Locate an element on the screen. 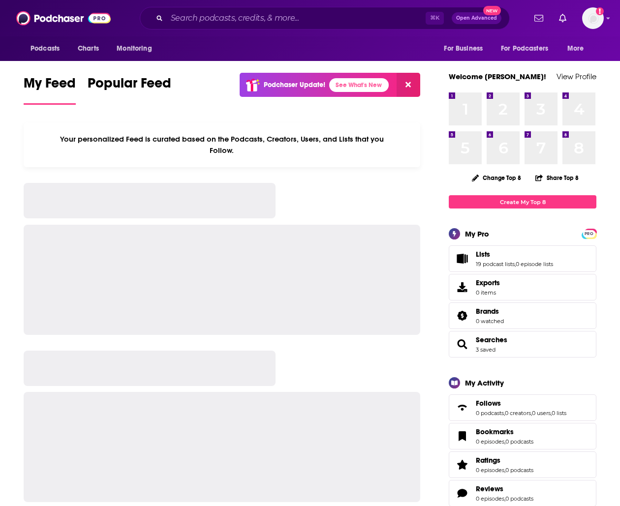 This screenshot has height=506, width=620. a: Popular Feed is located at coordinates (129, 90).